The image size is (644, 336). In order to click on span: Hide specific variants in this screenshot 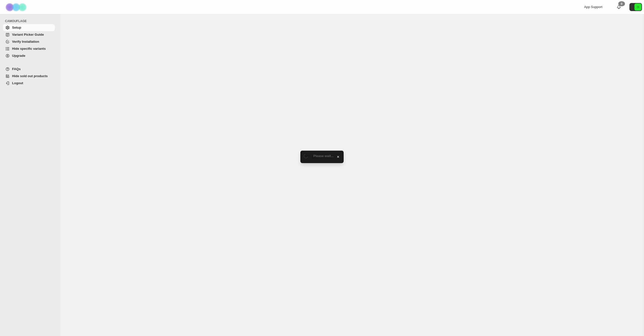, I will do `click(29, 49)`.